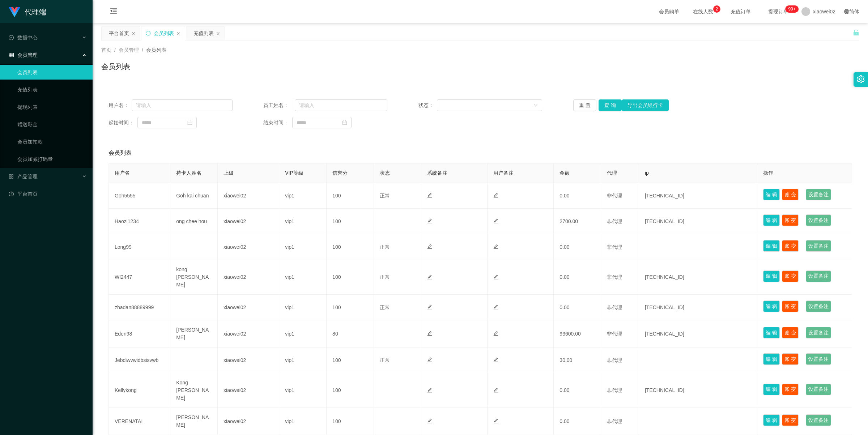  I want to click on i: 图标: close, so click(218, 34).